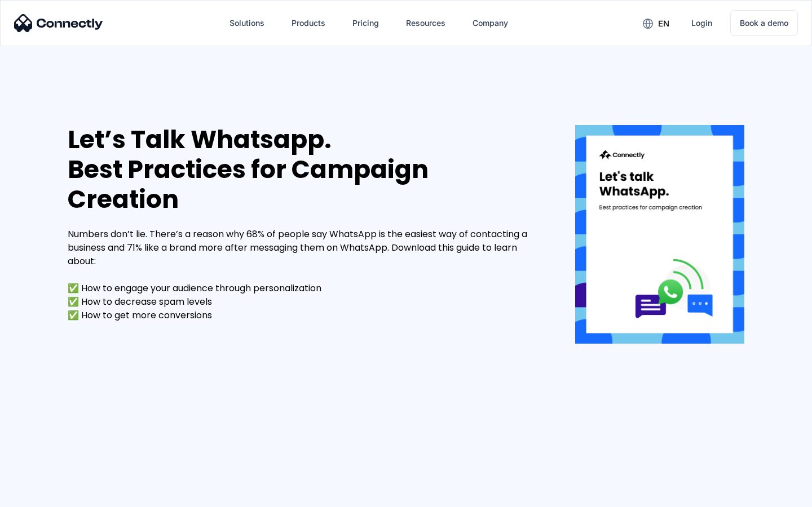 This screenshot has width=812, height=507. I want to click on div: en, so click(664, 24).